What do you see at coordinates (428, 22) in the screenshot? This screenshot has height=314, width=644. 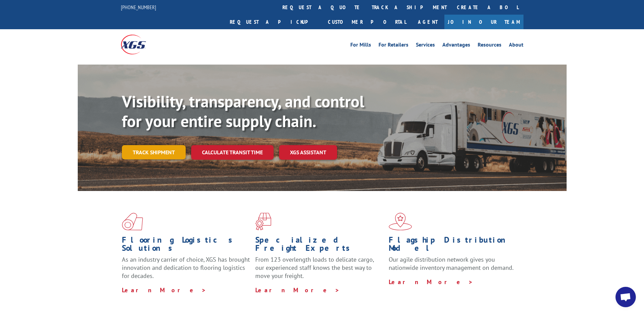 I see `a: Agent` at bounding box center [428, 22].